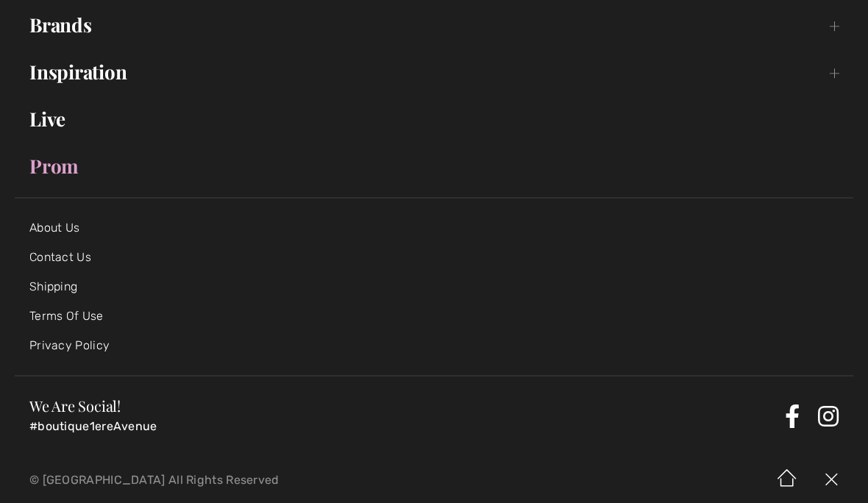 The height and width of the screenshot is (503, 868). I want to click on a: Terms Of Use, so click(66, 316).